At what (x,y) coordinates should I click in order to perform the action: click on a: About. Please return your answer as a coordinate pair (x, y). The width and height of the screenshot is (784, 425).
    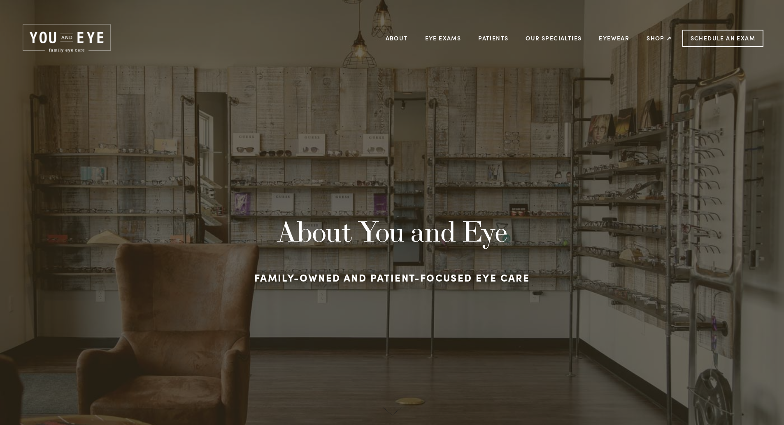
    Looking at the image, I should click on (397, 38).